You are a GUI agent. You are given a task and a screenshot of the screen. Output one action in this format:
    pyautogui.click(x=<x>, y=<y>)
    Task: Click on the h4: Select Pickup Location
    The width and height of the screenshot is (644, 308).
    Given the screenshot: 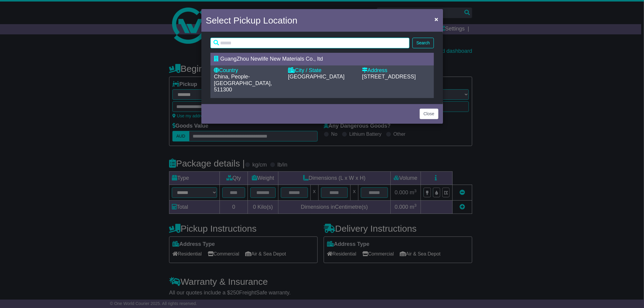 What is the action you would take?
    pyautogui.click(x=252, y=20)
    